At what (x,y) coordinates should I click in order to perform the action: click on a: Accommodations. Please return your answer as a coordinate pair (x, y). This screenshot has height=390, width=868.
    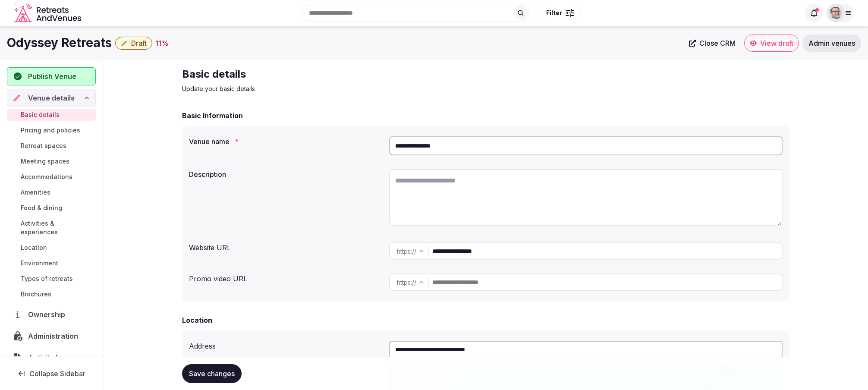
    Looking at the image, I should click on (52, 177).